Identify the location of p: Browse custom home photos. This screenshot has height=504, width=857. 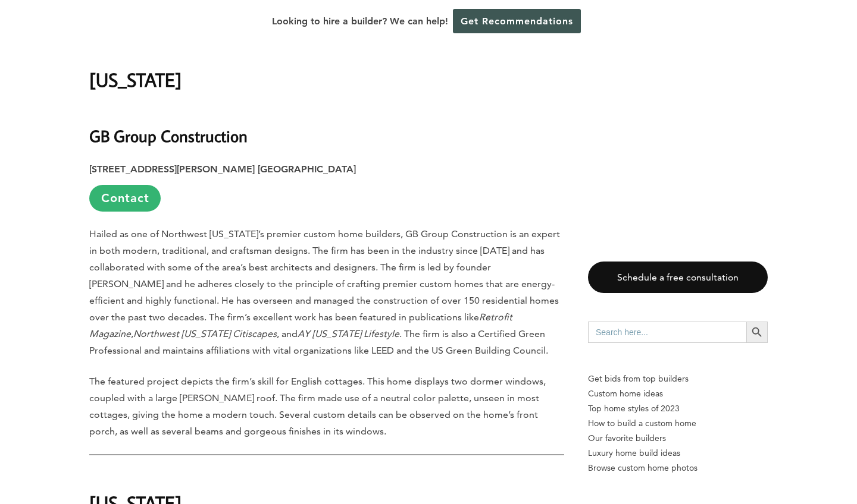
(678, 468).